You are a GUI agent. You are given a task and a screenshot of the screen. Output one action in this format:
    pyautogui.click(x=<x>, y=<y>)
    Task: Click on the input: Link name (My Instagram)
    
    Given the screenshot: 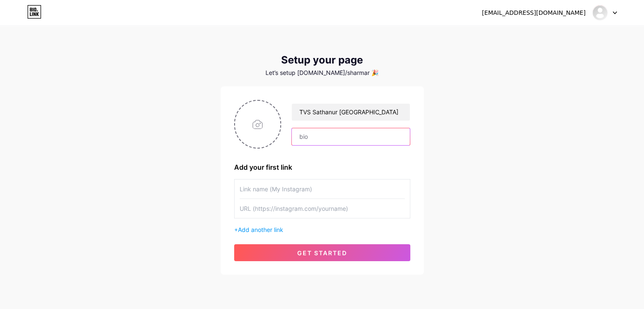 What is the action you would take?
    pyautogui.click(x=322, y=189)
    